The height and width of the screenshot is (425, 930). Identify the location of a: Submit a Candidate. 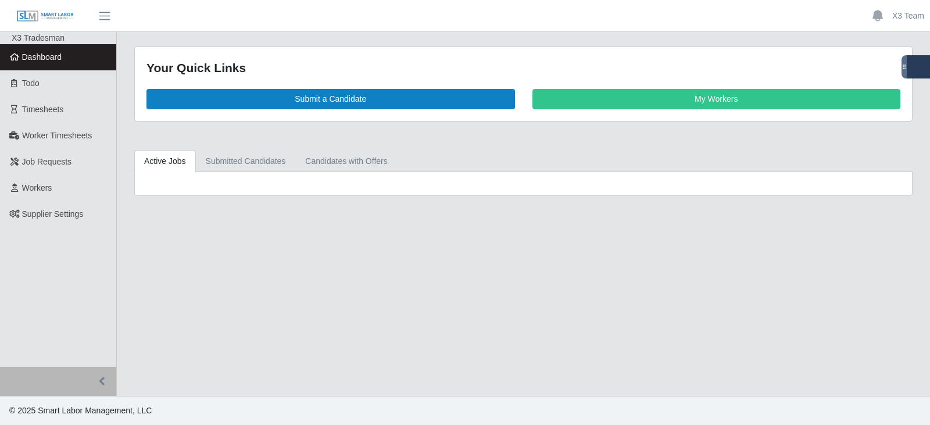
(331, 99).